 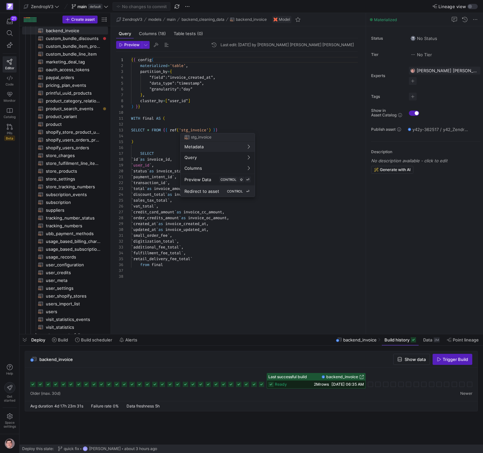 What do you see at coordinates (191, 157) in the screenshot?
I see `span: Query` at bounding box center [191, 157].